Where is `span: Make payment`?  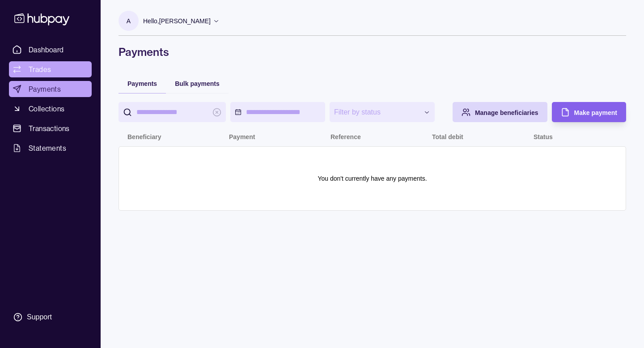 span: Make payment is located at coordinates (596, 113).